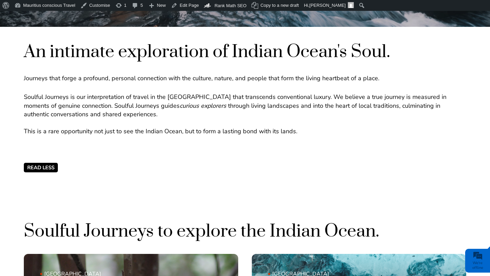  Describe the element at coordinates (230, 5) in the screenshot. I see `span: Rank Math SEO` at that location.